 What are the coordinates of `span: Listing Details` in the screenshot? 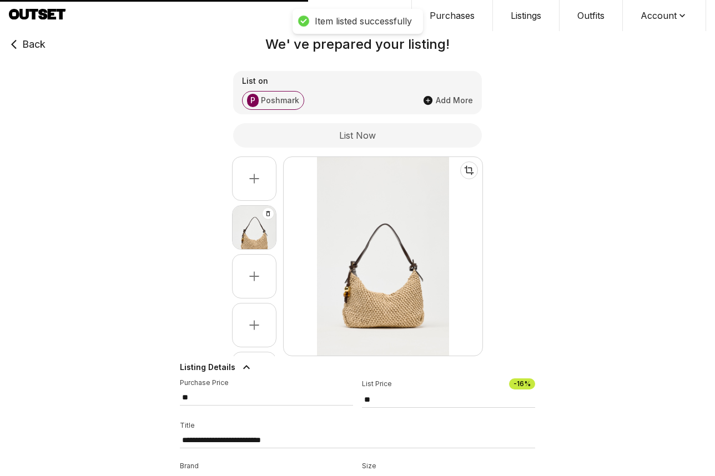 It's located at (208, 368).